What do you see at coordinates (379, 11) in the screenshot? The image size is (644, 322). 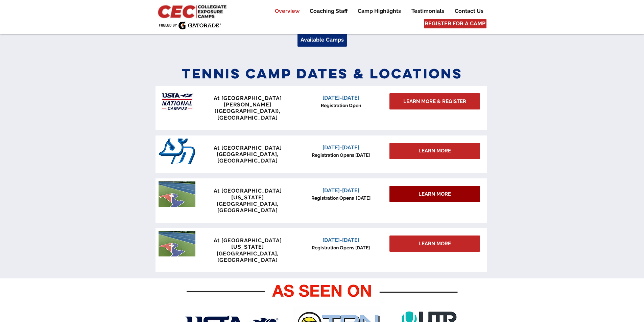 I see `p: Camp Highlights` at bounding box center [379, 11].